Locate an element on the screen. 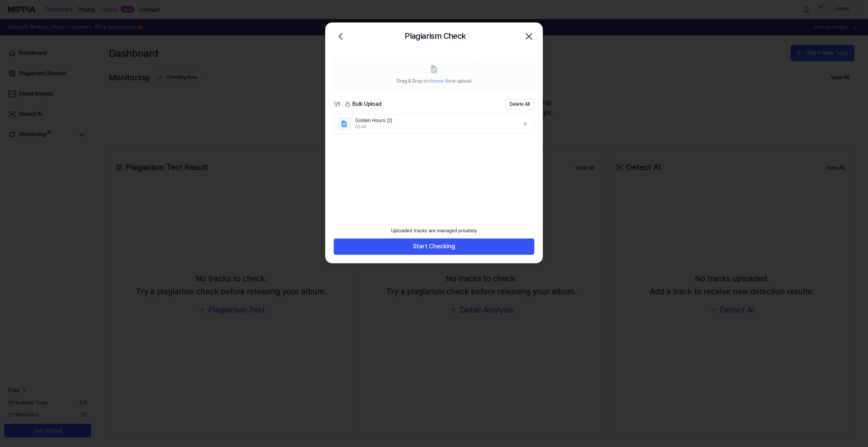  span: choose file is located at coordinates (439, 81).